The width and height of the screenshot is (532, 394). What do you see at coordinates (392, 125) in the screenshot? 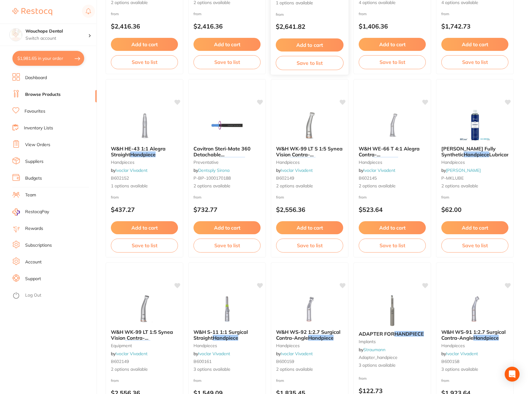
I see `img: W&H WE-66 T 4:1 Alegra Contra-Angle Handpiece Without Light 18mm` at bounding box center [392, 125].